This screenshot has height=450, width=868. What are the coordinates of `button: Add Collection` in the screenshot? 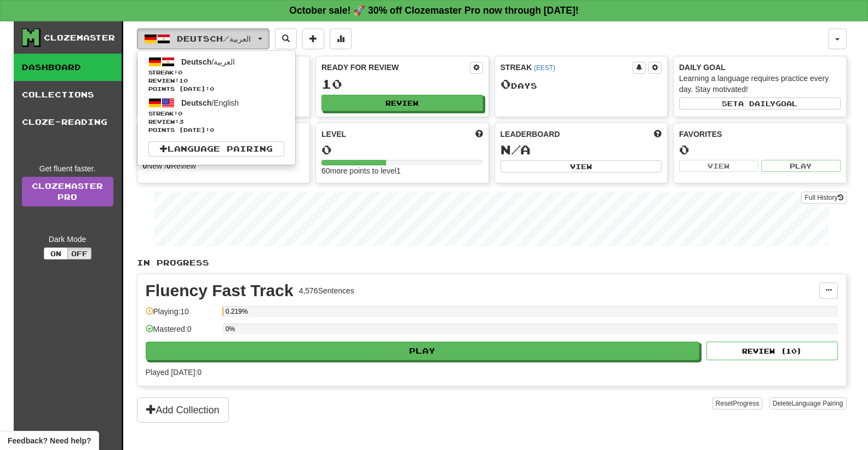 It's located at (183, 410).